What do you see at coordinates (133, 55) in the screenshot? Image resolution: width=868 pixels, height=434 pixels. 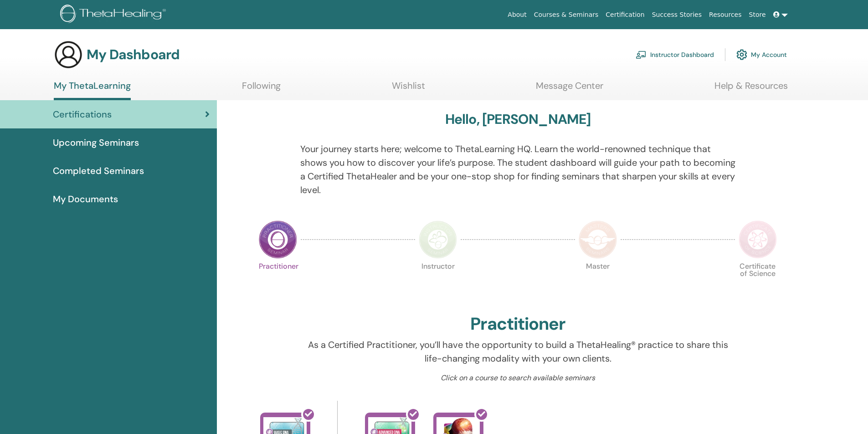 I see `h3: My Dashboard` at bounding box center [133, 55].